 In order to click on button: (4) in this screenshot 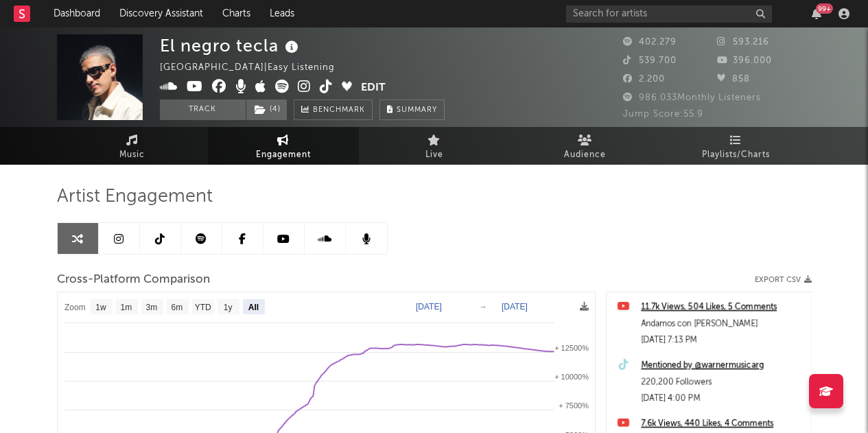, I will do `click(266, 110)`.